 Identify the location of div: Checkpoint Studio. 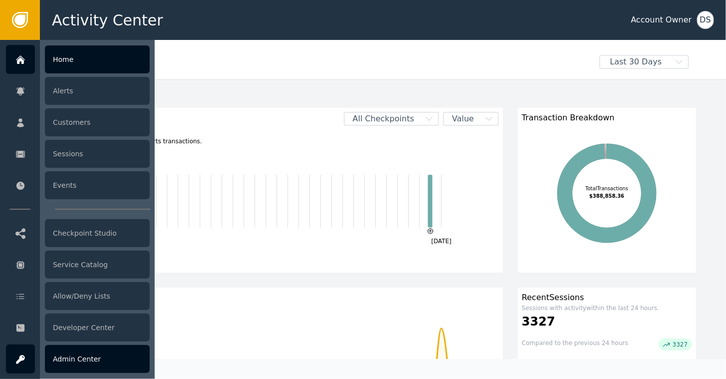
(97, 233).